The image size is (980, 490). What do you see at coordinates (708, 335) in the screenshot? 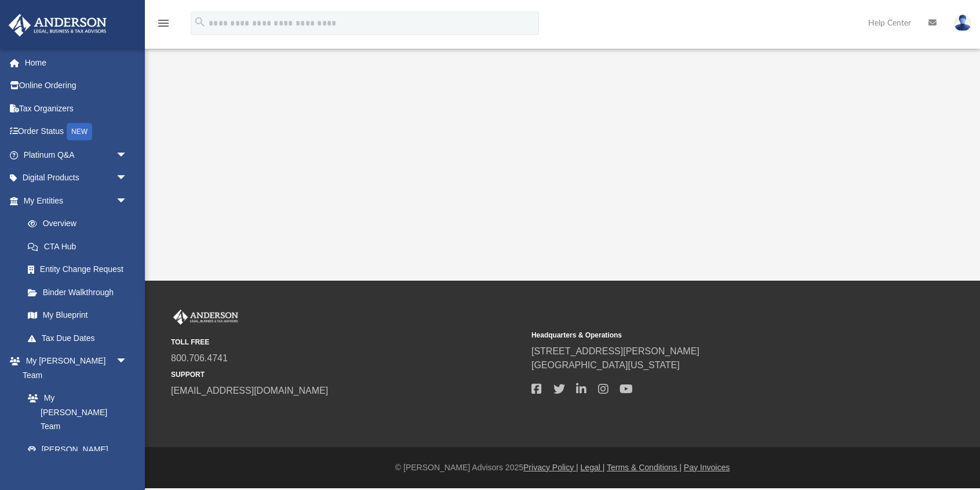
I see `small: Headquarters & Operations` at bounding box center [708, 335].